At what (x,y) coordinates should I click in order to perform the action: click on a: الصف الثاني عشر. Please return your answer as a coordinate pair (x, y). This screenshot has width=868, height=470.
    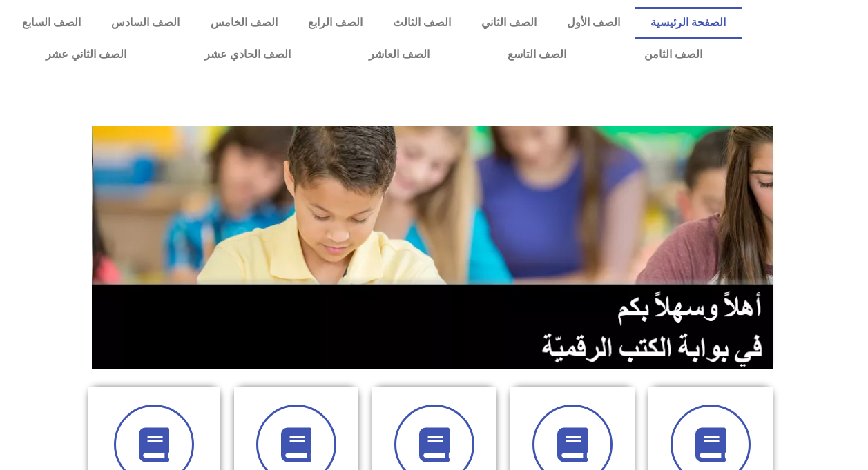
    Looking at the image, I should click on (87, 55).